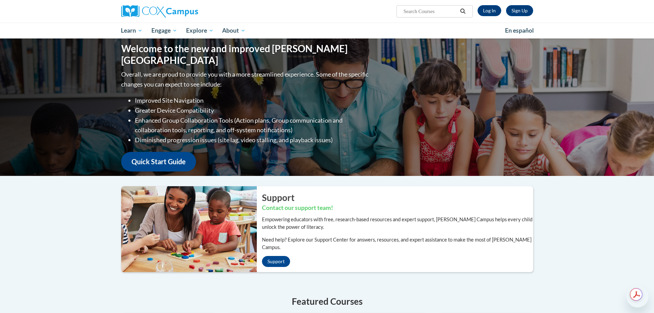  What do you see at coordinates (520, 30) in the screenshot?
I see `span: En español` at bounding box center [520, 30].